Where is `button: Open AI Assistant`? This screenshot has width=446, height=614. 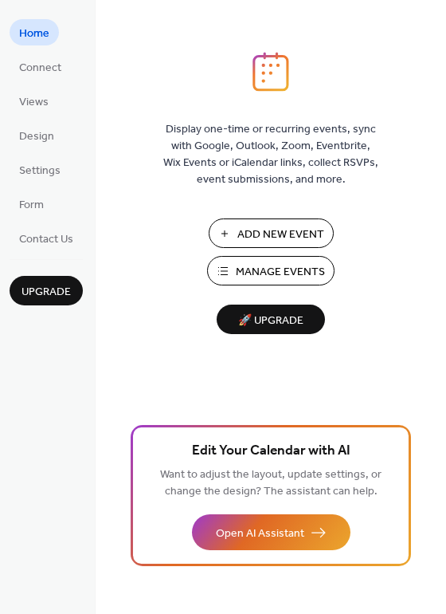 button: Open AI Assistant is located at coordinates (271, 532).